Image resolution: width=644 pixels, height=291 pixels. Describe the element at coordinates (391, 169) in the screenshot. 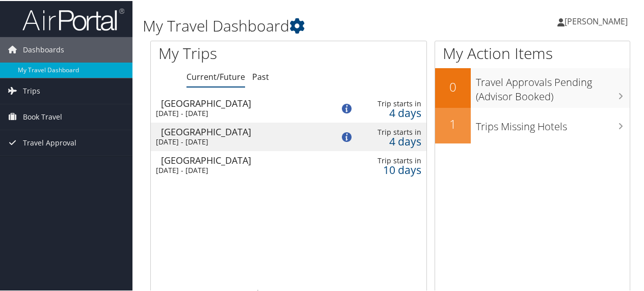

I see `div: 10 days` at that location.